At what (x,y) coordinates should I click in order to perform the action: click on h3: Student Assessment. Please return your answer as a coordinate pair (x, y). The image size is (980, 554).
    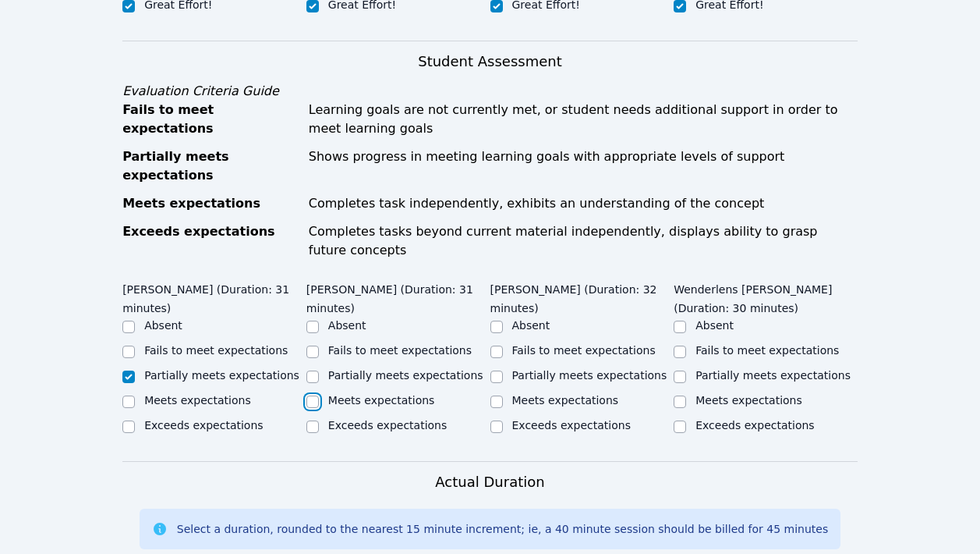
    Looking at the image, I should click on (490, 61).